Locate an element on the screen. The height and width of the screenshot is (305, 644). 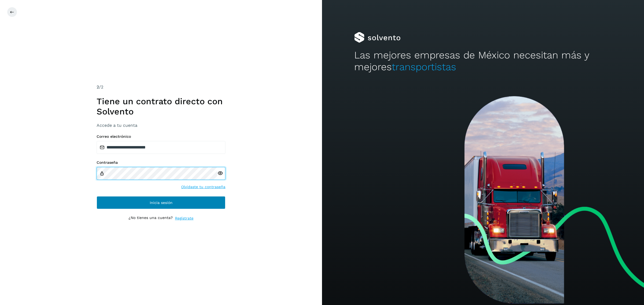
label: Contraseña is located at coordinates (161, 162).